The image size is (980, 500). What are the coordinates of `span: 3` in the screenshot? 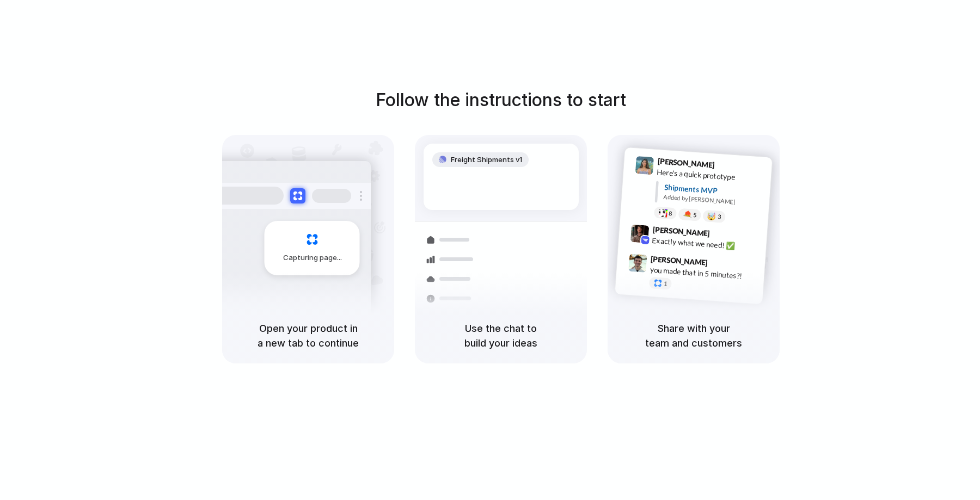 It's located at (720, 216).